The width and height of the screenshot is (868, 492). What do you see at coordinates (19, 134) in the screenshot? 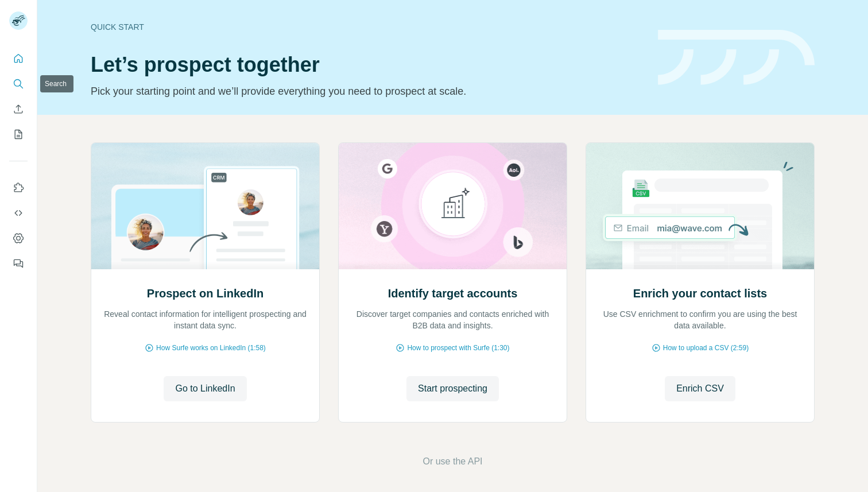
I see `button: My lists` at bounding box center [19, 134].